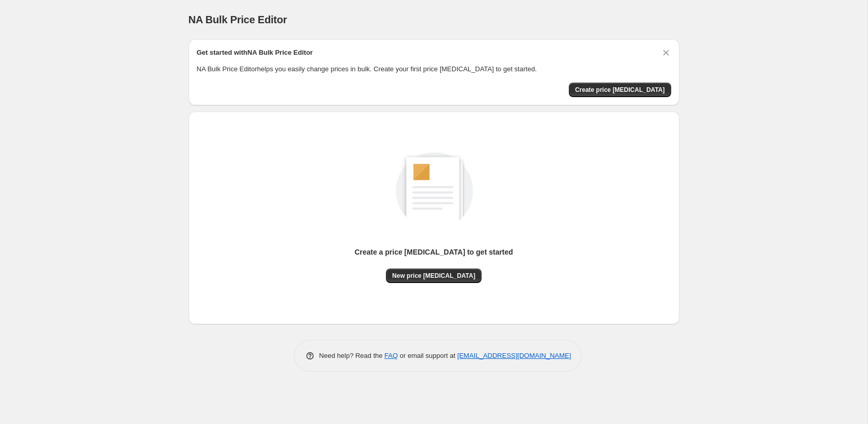 This screenshot has width=868, height=424. What do you see at coordinates (427, 355) in the screenshot?
I see `span: or email support at` at bounding box center [427, 355].